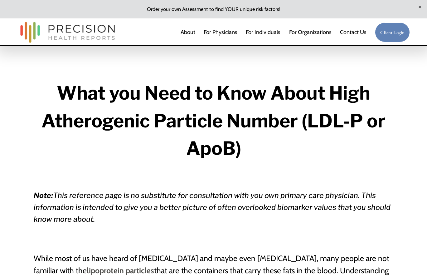 This screenshot has width=427, height=277. Describe the element at coordinates (263, 32) in the screenshot. I see `a: For Individuals` at that location.